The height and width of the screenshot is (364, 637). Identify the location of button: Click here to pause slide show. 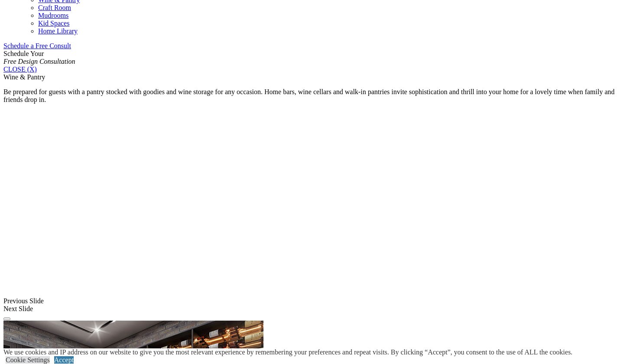
(7, 319).